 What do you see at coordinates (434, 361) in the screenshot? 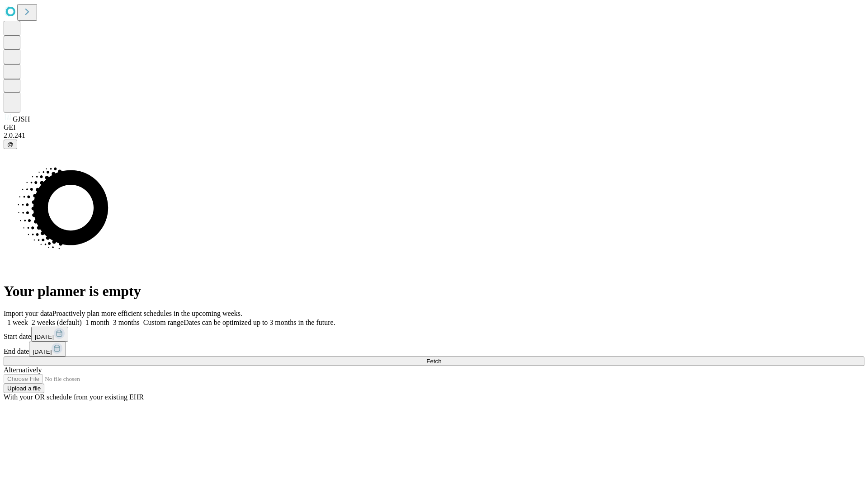
I see `button: Fetch` at bounding box center [434, 361].